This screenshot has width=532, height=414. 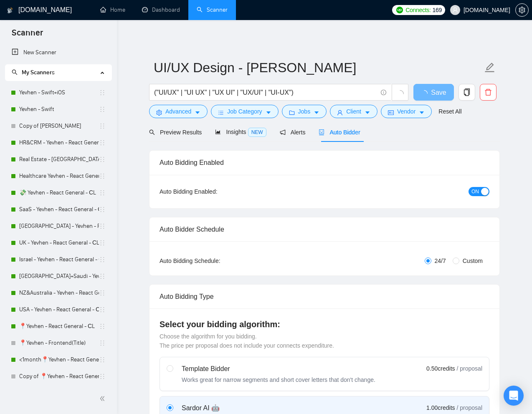 What do you see at coordinates (214, 261) in the screenshot?
I see `div: Auto Bidding Schedule:` at bounding box center [214, 261].